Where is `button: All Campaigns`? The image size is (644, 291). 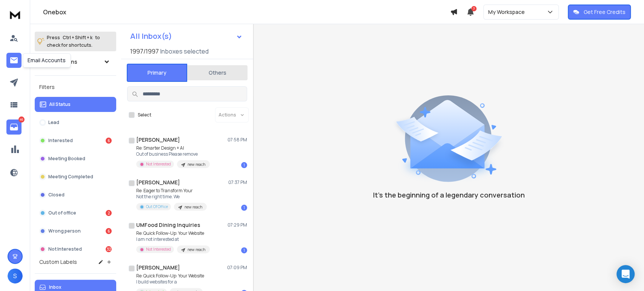
button: All Campaigns is located at coordinates (75, 61).